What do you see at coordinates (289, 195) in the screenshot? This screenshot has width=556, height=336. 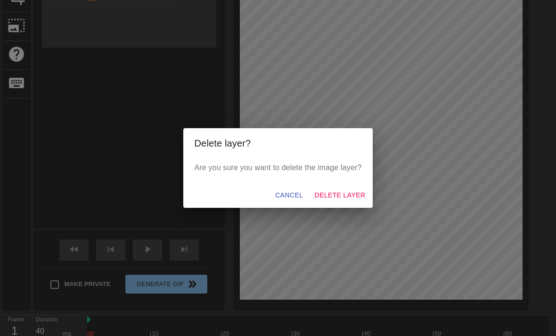 I see `button: Cancel` at bounding box center [289, 195].